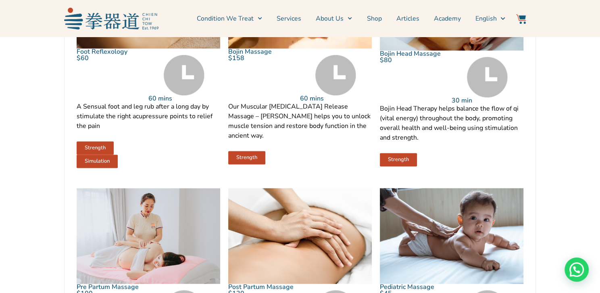 This screenshot has width=600, height=293. I want to click on p: Bojin Head Therapy helps balance the flow of qi (vital energy) throughout the body, promoting ove..., so click(451, 123).